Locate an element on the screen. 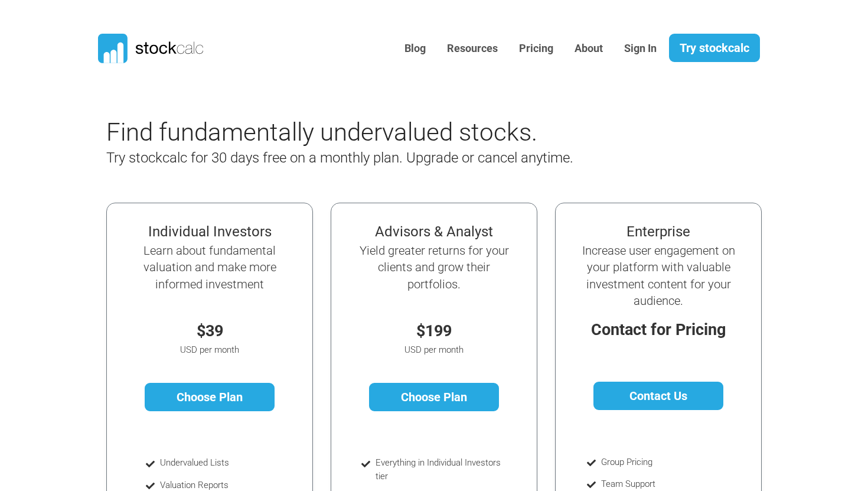 The image size is (868, 491). p: Contact for Pricing is located at coordinates (658, 330).